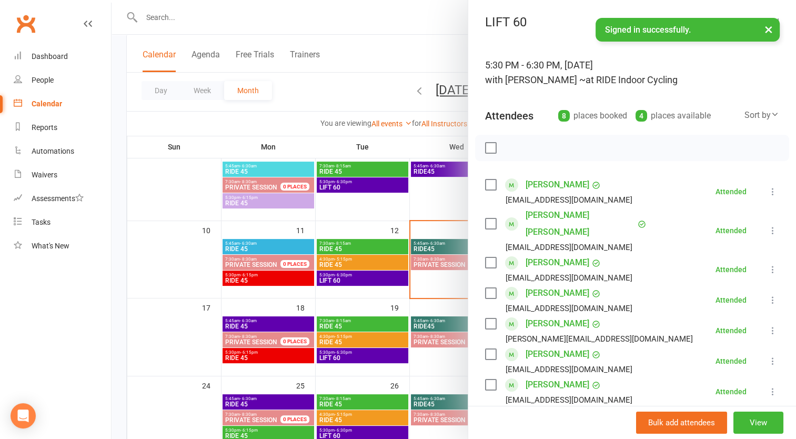  What do you see at coordinates (49, 56) in the screenshot?
I see `div: Dashboard` at bounding box center [49, 56].